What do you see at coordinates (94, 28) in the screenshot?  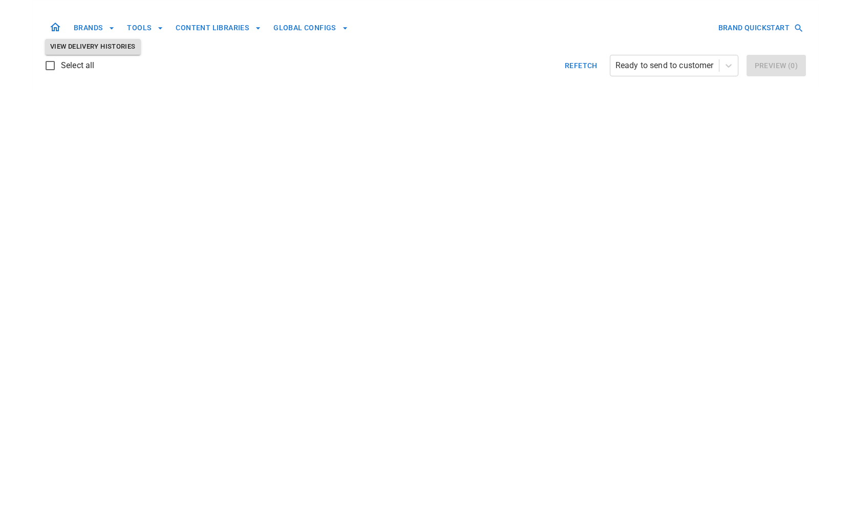 I see `button: BRANDS` at bounding box center [94, 28].